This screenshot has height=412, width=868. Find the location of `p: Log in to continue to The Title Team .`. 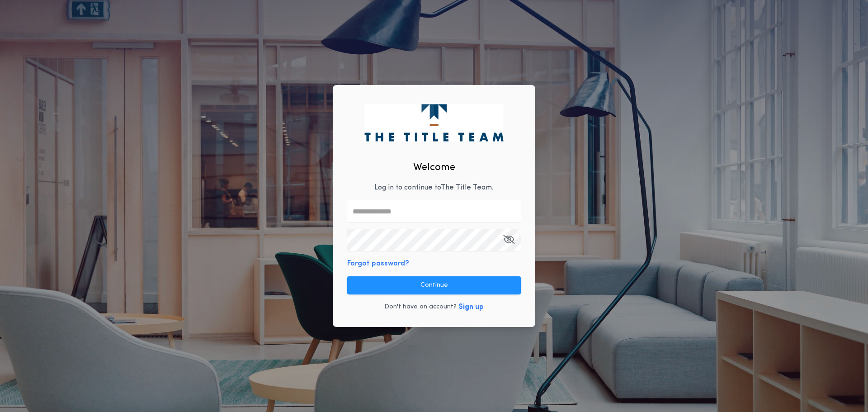

p: Log in to continue to The Title Team . is located at coordinates (434, 188).